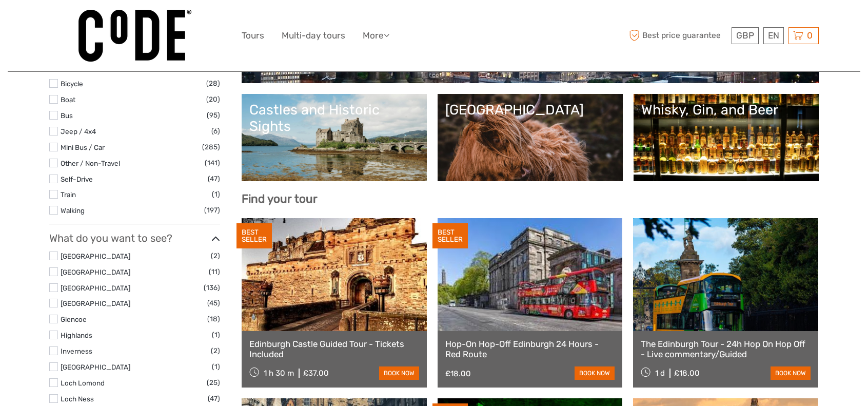 The height and width of the screenshot is (406, 868). I want to click on span: (28), so click(213, 83).